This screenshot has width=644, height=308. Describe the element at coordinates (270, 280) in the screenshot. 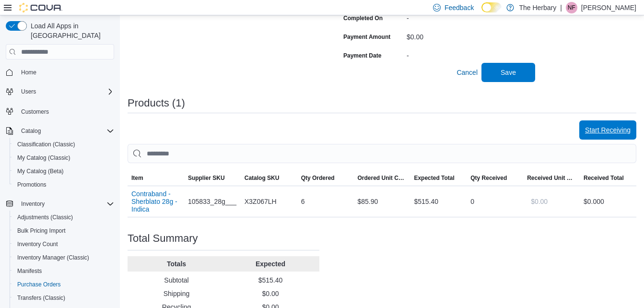

I see `p: $515.40` at that location.